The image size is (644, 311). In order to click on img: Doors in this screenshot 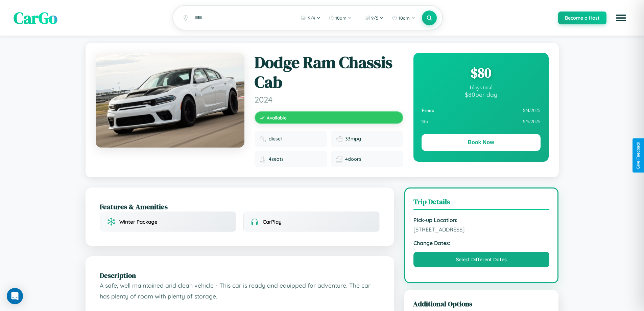, I will do `click(339, 159)`.